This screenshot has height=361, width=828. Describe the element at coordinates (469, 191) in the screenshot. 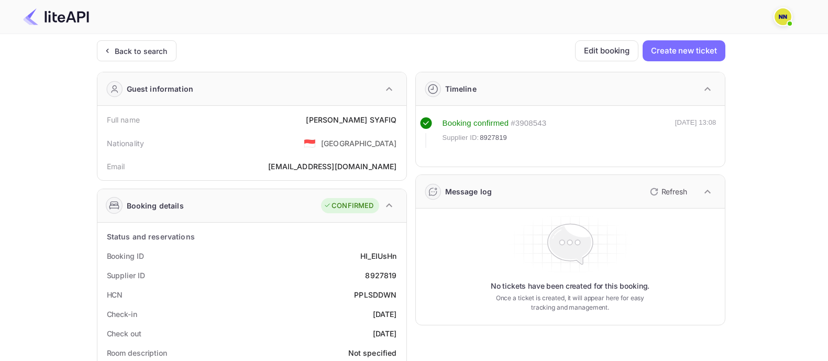

I see `div: Message log` at that location.